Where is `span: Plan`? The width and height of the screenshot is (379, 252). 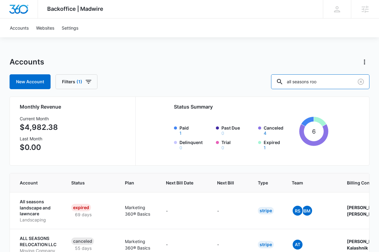
span: Plan is located at coordinates (138, 183).